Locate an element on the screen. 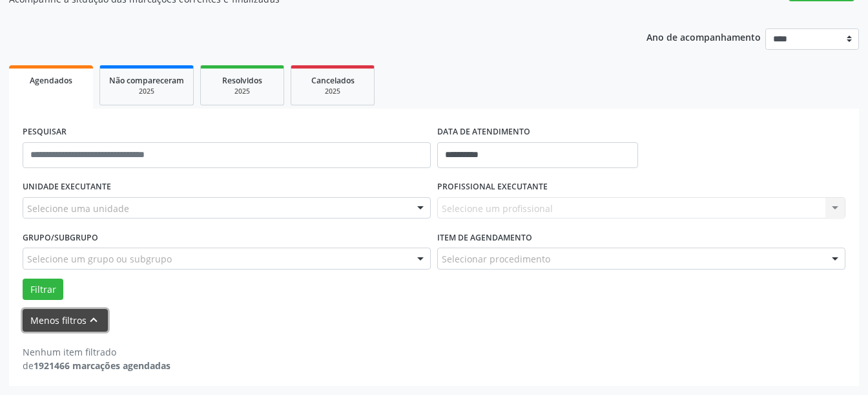  div: de is located at coordinates (96, 365).